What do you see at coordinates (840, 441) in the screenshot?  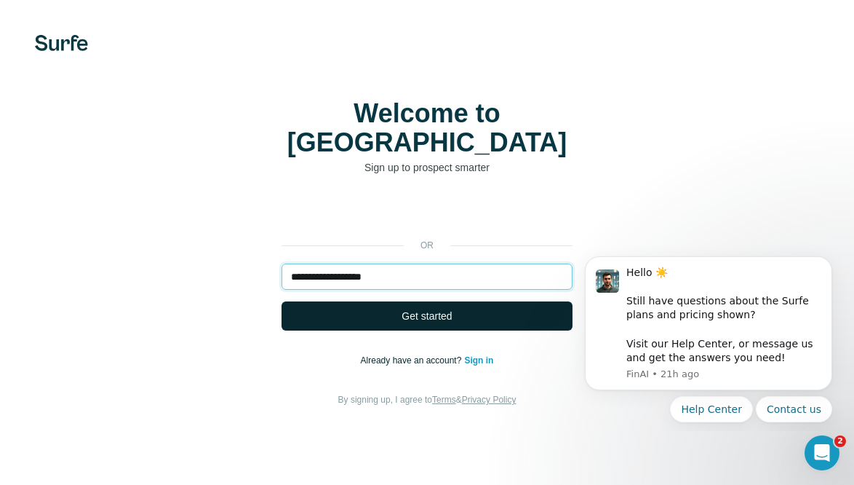 I see `span: 2` at bounding box center [840, 441].